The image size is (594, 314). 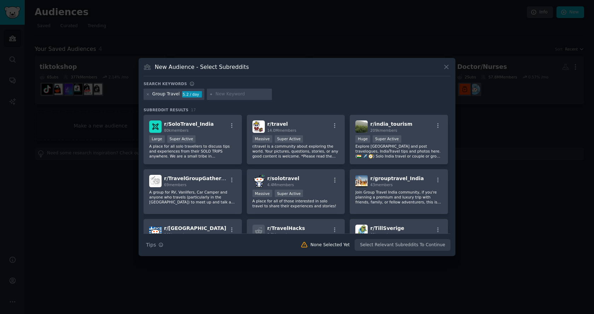 What do you see at coordinates (202, 67) in the screenshot?
I see `h3: New Audience - Select Subreddits` at bounding box center [202, 67].